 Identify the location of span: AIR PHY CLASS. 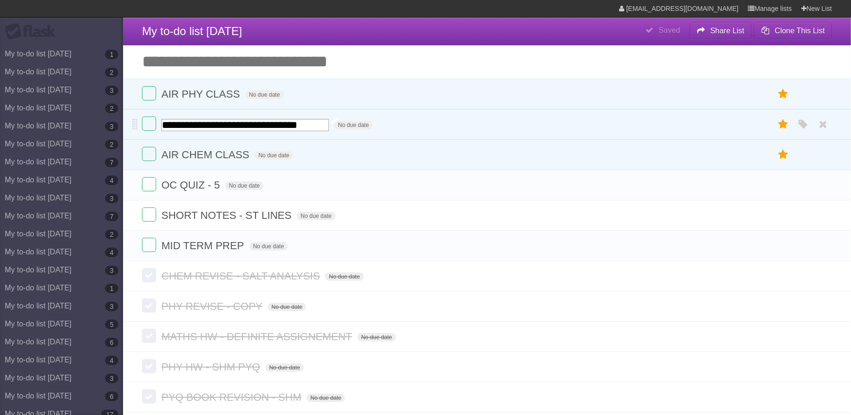
(202, 94).